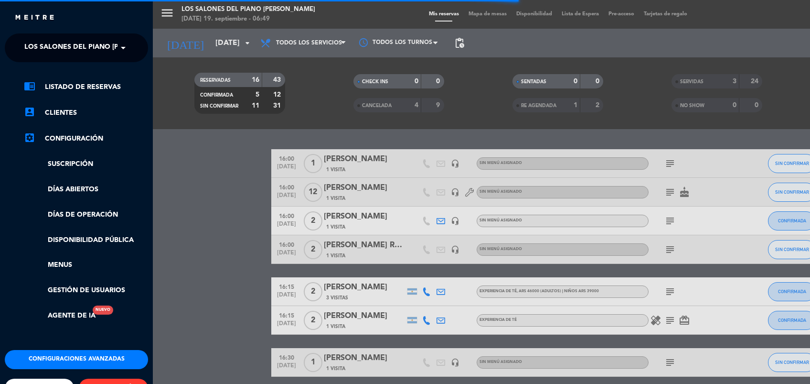 The width and height of the screenshot is (810, 384). I want to click on a: Días de Operación, so click(86, 215).